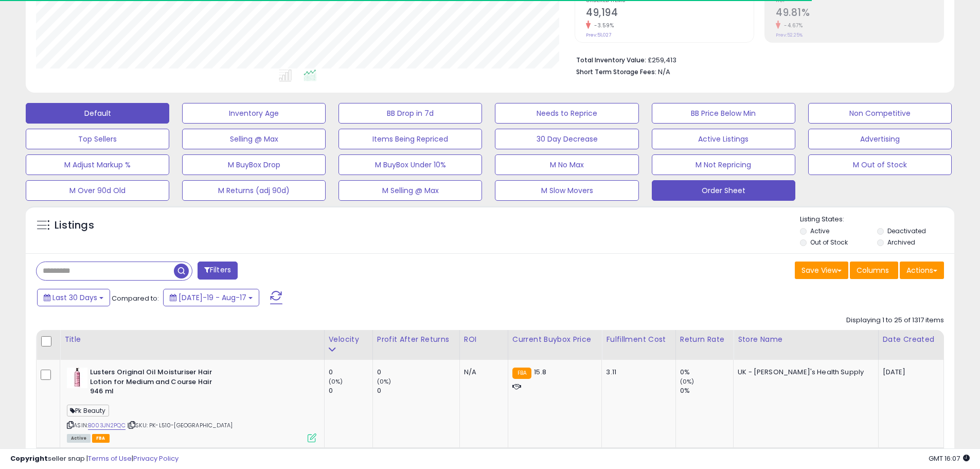 This screenshot has width=980, height=469. Describe the element at coordinates (254, 191) in the screenshot. I see `button: M Returns (adj 90d)` at that location.